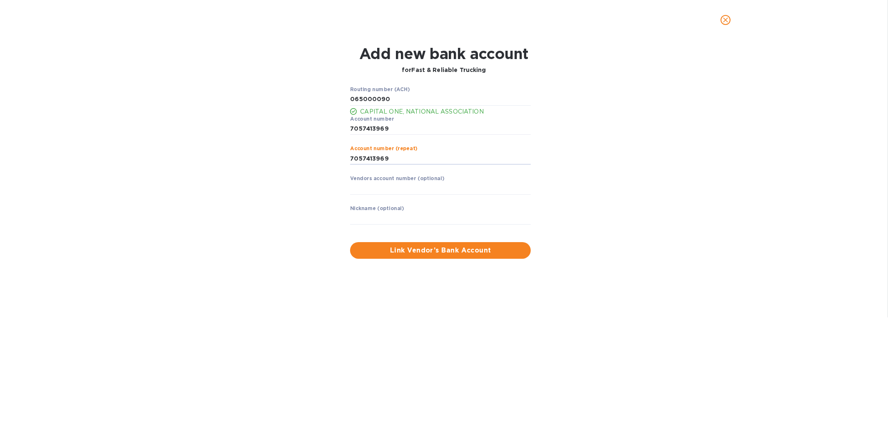  Describe the element at coordinates (380, 89) in the screenshot. I see `label: Routing number (ACH)` at that location.